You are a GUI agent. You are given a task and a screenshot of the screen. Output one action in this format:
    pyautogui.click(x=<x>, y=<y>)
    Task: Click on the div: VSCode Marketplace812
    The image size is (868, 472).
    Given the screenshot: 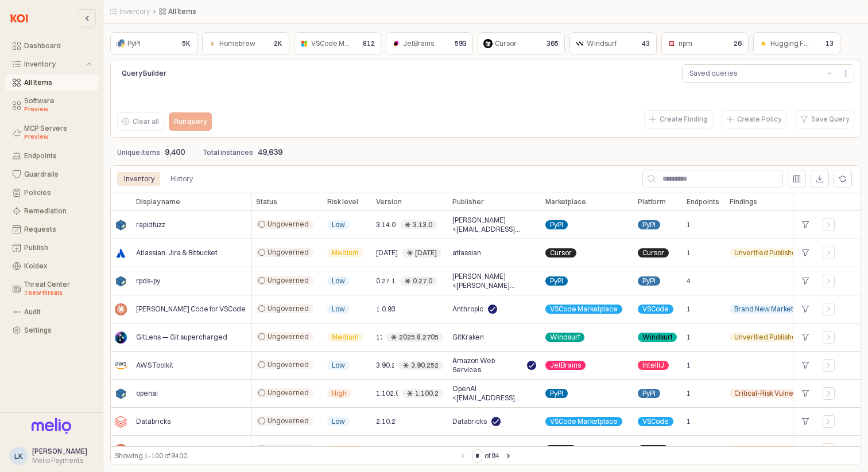 What is the action you would take?
    pyautogui.click(x=337, y=43)
    